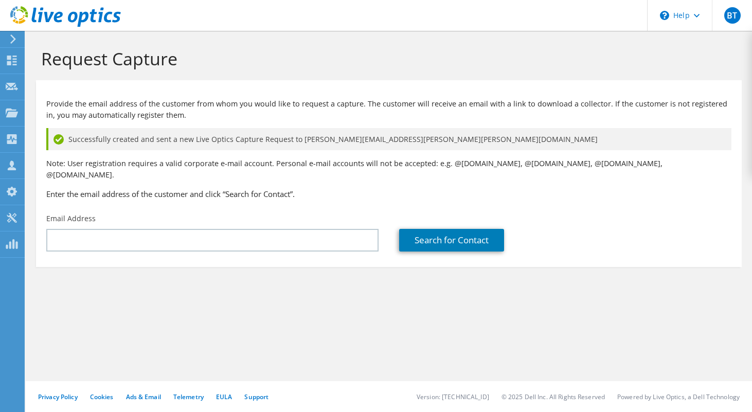 Image resolution: width=752 pixels, height=412 pixels. What do you see at coordinates (58, 396) in the screenshot?
I see `a: Privacy Policy` at bounding box center [58, 396].